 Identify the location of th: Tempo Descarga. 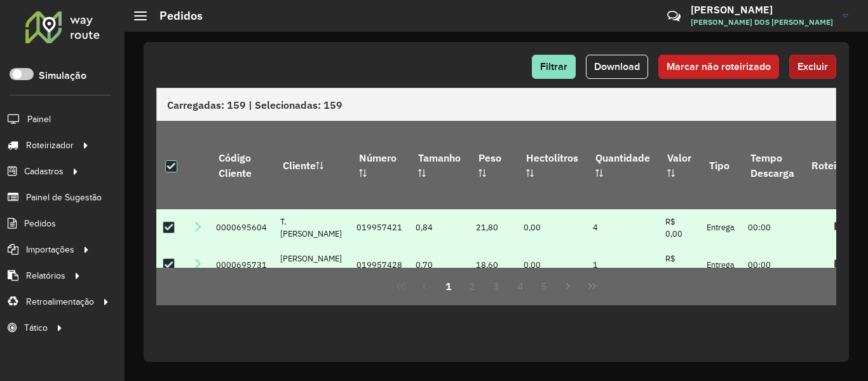
(772, 165).